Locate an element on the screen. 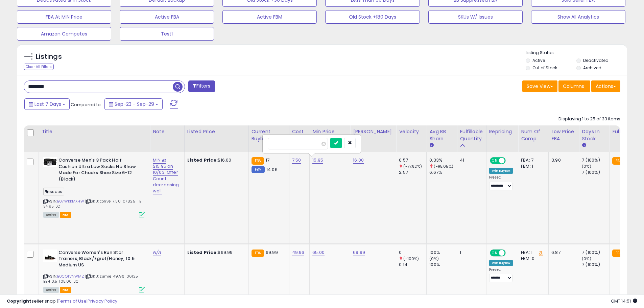 The image size is (644, 308). button: Sep-23 - Sep-29 is located at coordinates (133, 104).